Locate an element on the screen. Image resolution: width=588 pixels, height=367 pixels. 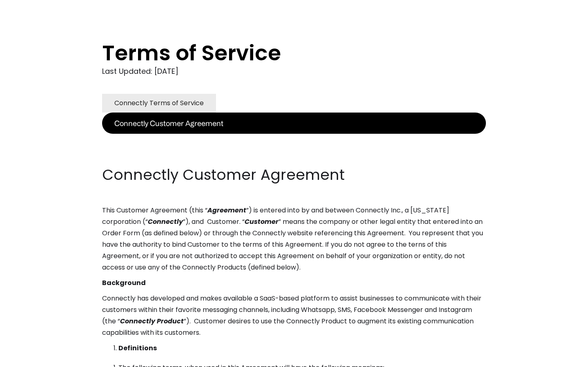
p: Connectly has developed and makes available a SaaS-based platform to assist businesses to communi... is located at coordinates (294, 316).